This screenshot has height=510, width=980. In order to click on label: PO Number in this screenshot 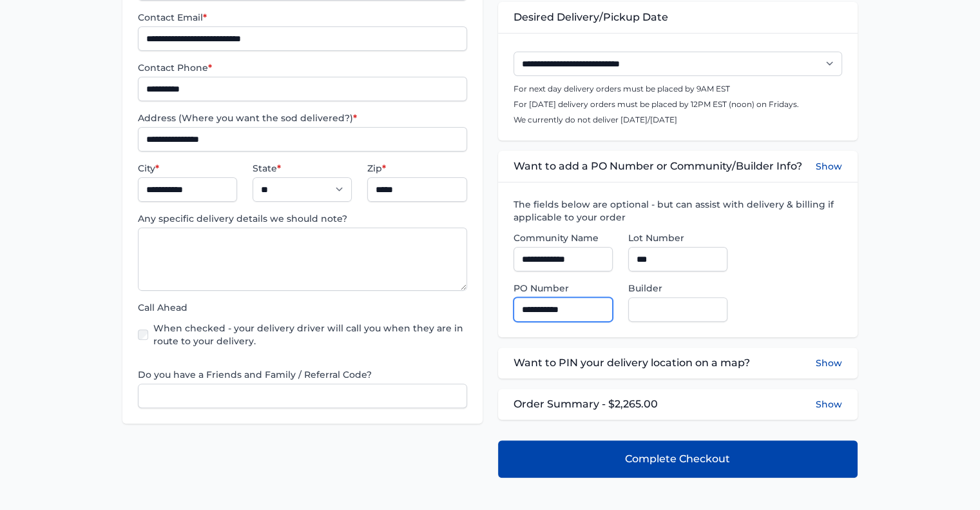, I will do `click(563, 288)`.